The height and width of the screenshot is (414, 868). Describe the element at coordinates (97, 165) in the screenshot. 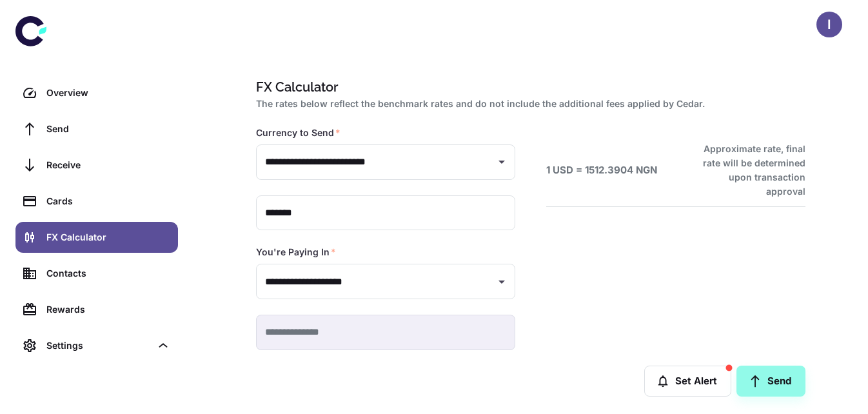

I see `a: Receive` at that location.